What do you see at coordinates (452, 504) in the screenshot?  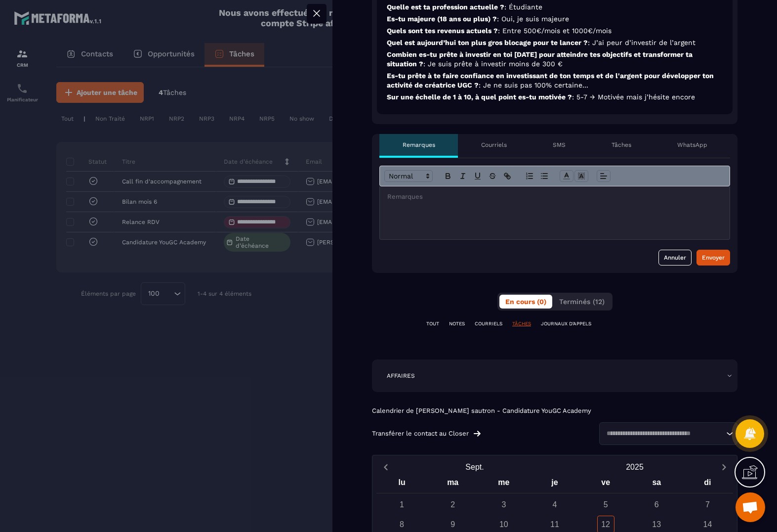 I see `div: 2` at bounding box center [452, 504].